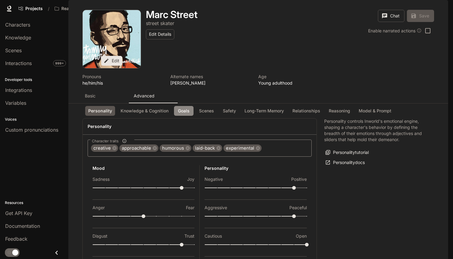  I want to click on p: Age, so click(299, 76).